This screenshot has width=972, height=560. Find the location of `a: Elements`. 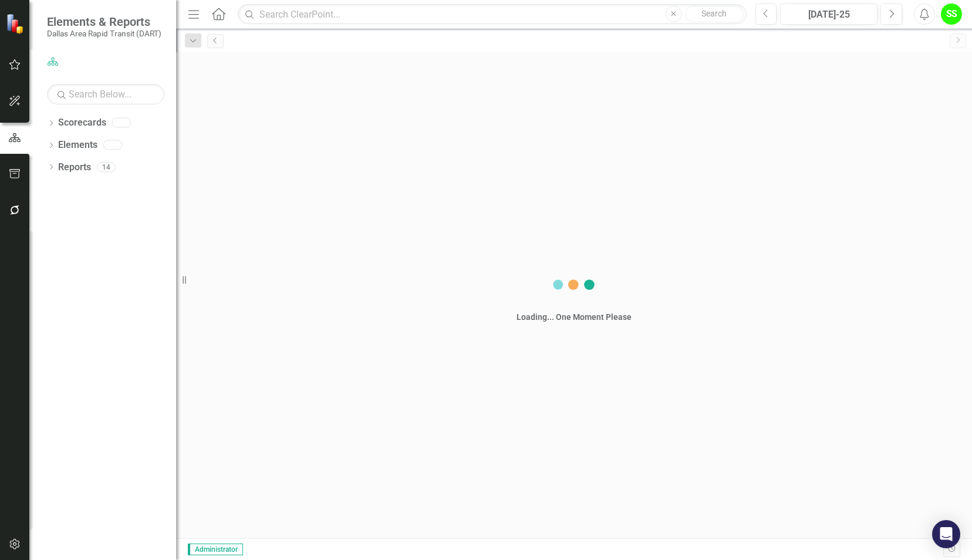

a: Elements is located at coordinates (77, 145).